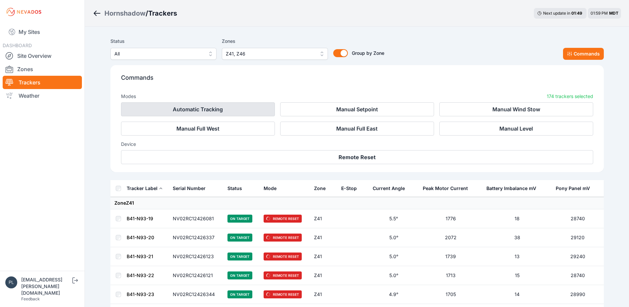 The width and height of the screenshot is (629, 307). What do you see at coordinates (140, 218) in the screenshot?
I see `a: B41-N93-19` at bounding box center [140, 218].